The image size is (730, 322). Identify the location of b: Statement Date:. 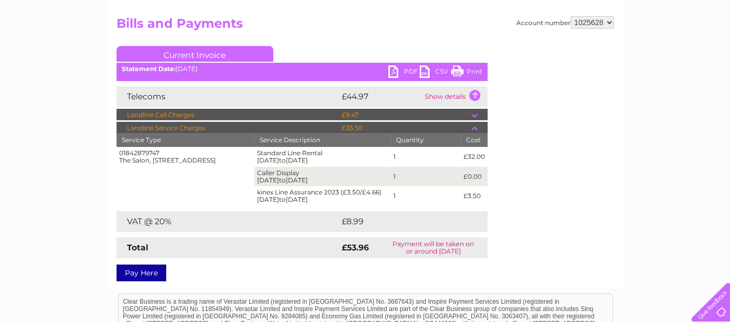
(148, 68).